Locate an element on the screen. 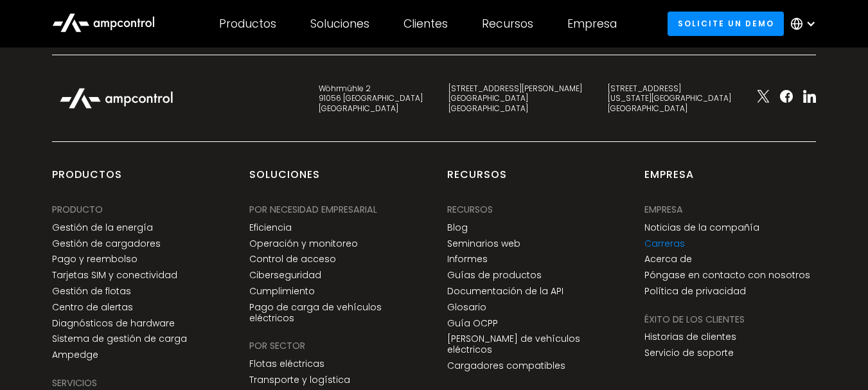 Image resolution: width=868 pixels, height=390 pixels. a: Cargadores compatibles is located at coordinates (506, 365).